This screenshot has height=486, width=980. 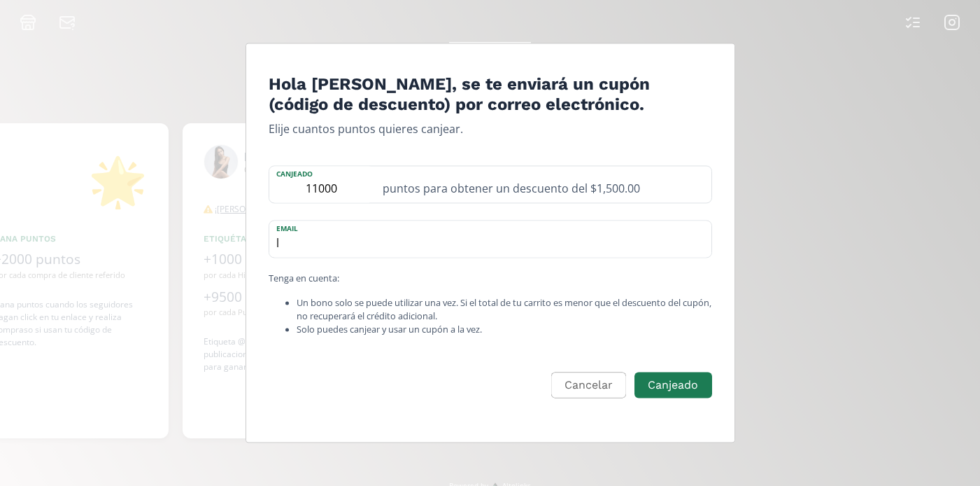 What do you see at coordinates (504, 330) in the screenshot?
I see `li: Solo puedes canjear y usar un cupón a la vez.` at bounding box center [504, 330].